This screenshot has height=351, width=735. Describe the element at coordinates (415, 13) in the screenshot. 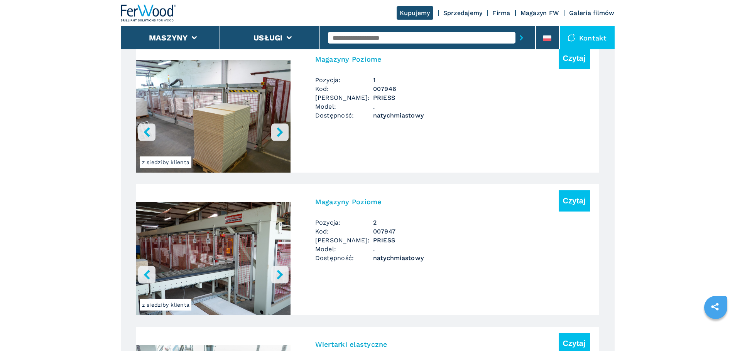

I see `a: Kupujemy` at that location.